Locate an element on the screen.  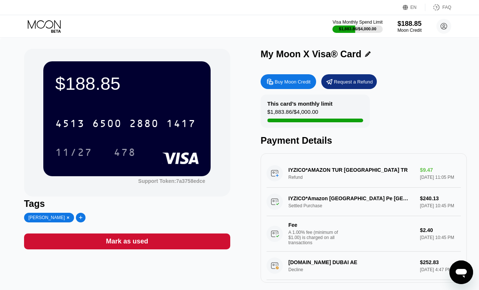
div: Tags is located at coordinates (127, 204).